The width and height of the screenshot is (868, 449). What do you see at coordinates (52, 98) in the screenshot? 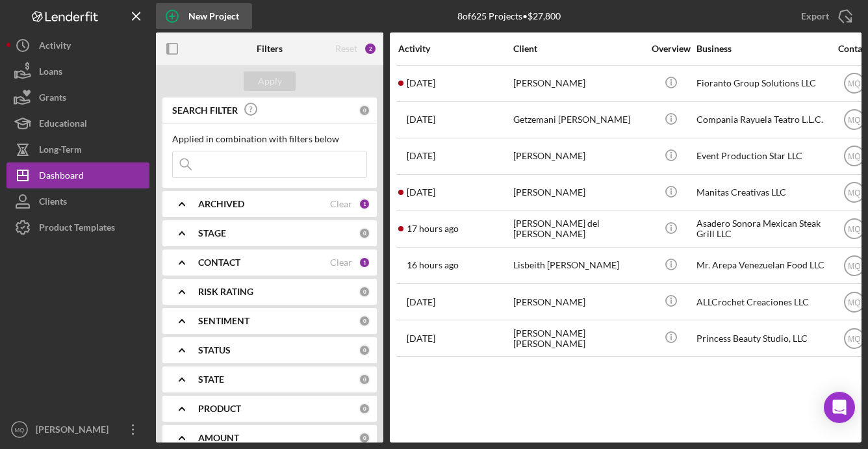
I see `div: Grants` at bounding box center [52, 98].